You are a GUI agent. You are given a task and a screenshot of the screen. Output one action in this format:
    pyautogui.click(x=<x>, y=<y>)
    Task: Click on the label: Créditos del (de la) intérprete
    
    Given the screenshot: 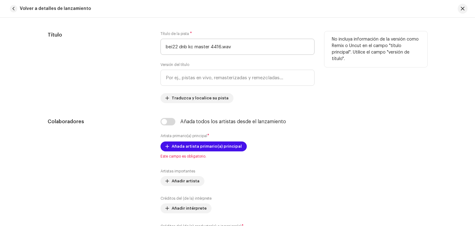 What is the action you would take?
    pyautogui.click(x=186, y=198)
    